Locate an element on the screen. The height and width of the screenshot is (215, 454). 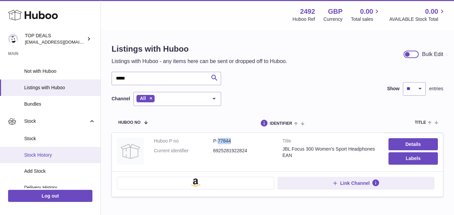
button: Link Channel is located at coordinates (356, 184).